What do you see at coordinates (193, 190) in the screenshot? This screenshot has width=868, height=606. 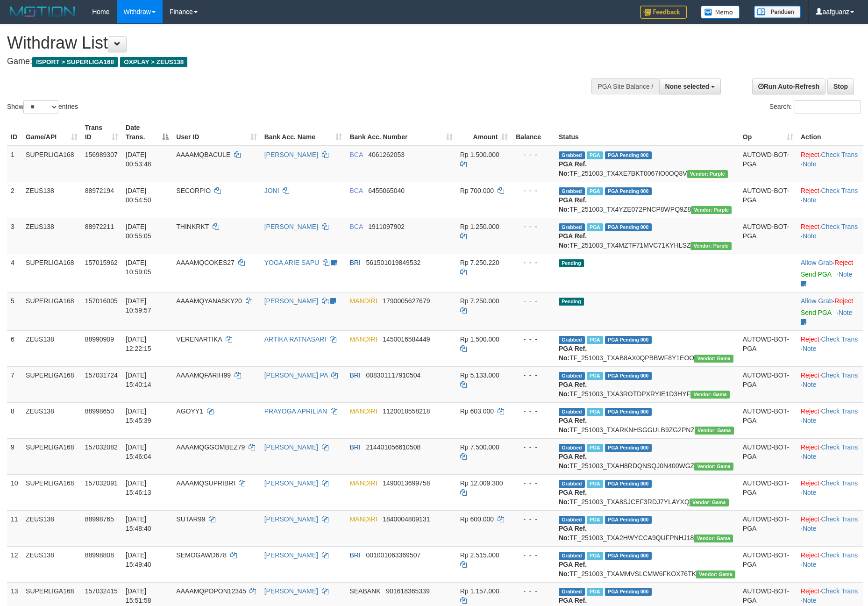 I see `span: SECORPIO` at bounding box center [193, 190].